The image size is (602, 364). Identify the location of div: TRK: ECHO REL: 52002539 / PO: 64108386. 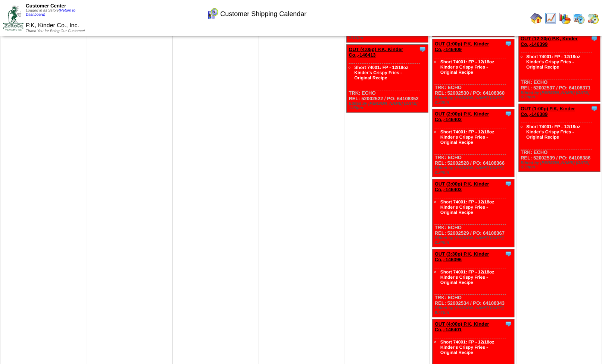
(559, 138).